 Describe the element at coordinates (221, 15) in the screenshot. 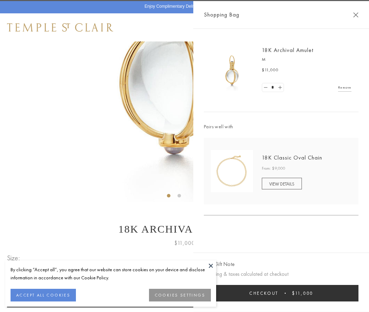

I see `span: Shopping Bag` at that location.